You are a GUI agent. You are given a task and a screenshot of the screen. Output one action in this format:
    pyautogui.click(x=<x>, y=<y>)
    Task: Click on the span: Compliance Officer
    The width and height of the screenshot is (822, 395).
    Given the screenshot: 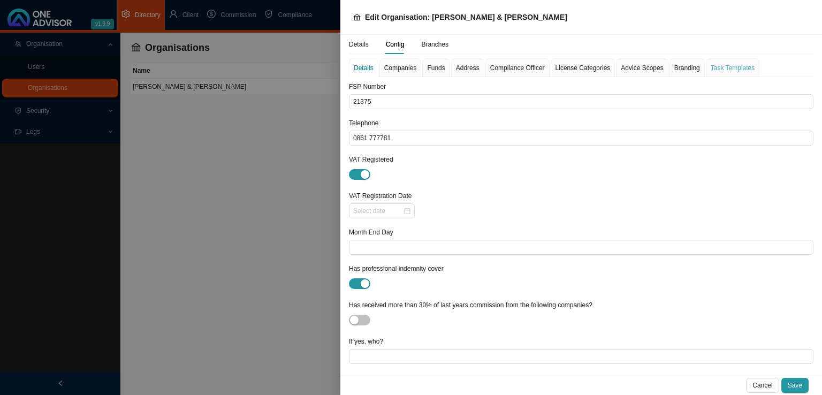 What is the action you would take?
    pyautogui.click(x=517, y=68)
    